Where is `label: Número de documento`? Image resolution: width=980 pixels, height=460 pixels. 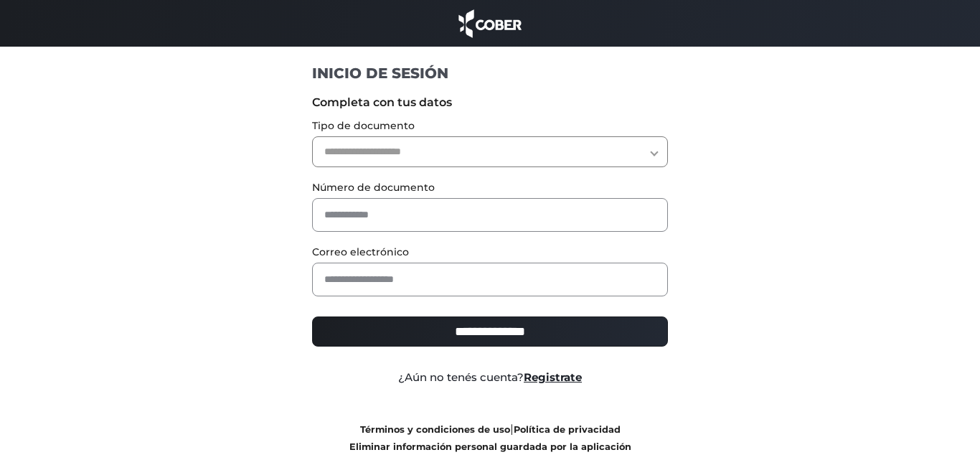
label: Número de documento is located at coordinates (490, 187).